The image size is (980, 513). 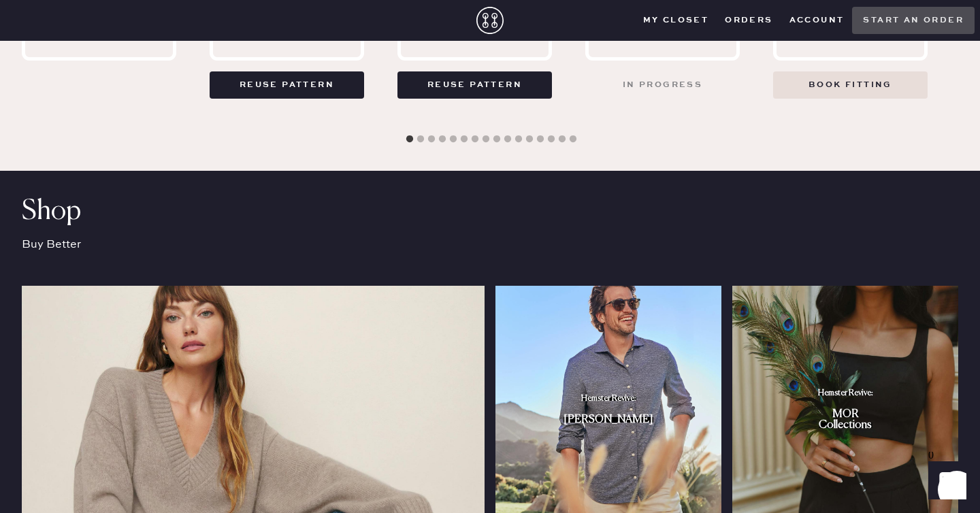 What do you see at coordinates (486, 140) in the screenshot?
I see `button: 8` at bounding box center [486, 140].